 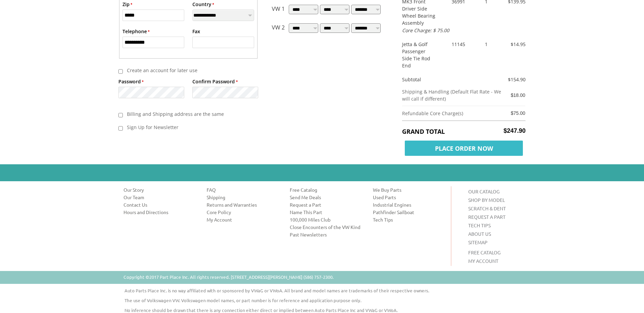 I want to click on a: SCRATCH & DENT, so click(x=487, y=208).